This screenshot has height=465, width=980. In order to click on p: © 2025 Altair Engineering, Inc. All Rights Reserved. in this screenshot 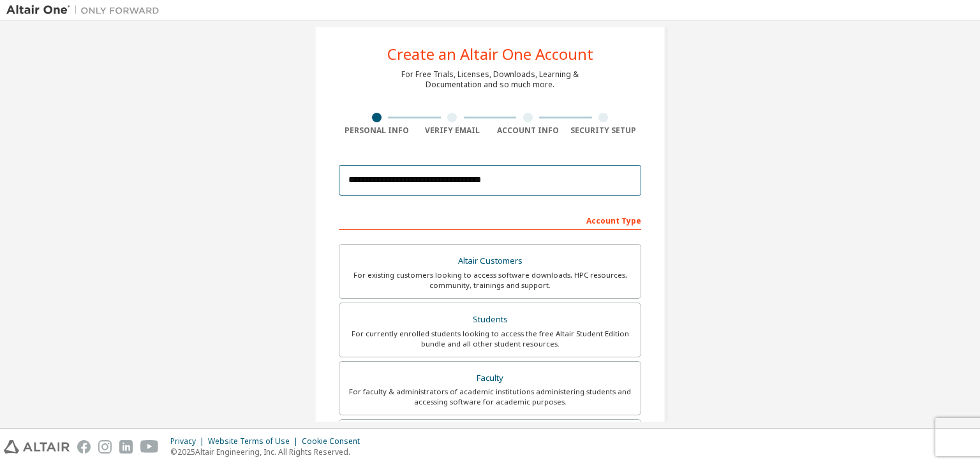, I will do `click(268, 452)`.